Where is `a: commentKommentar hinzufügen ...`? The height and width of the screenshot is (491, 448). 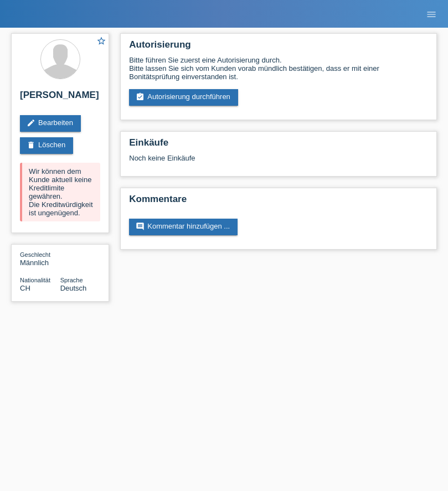 a: commentKommentar hinzufügen ... is located at coordinates (183, 227).